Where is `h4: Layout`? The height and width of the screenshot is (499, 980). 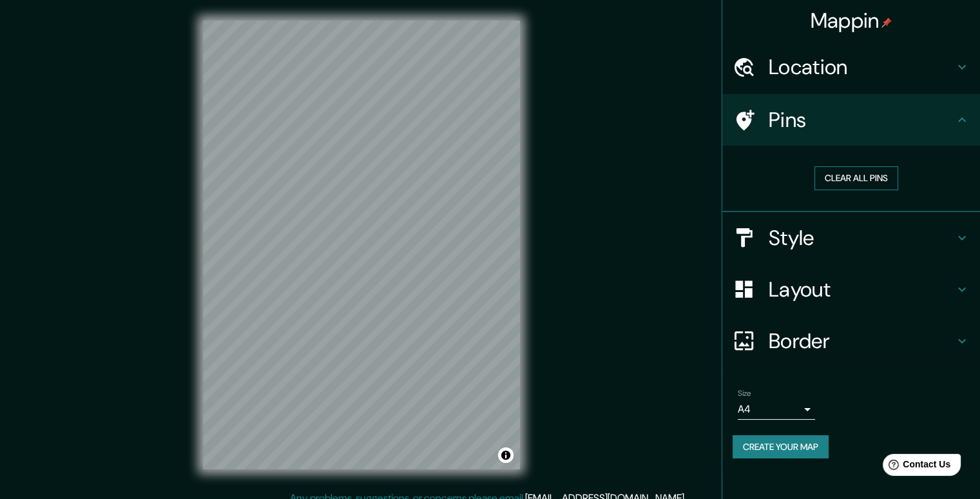 h4: Layout is located at coordinates (862, 290).